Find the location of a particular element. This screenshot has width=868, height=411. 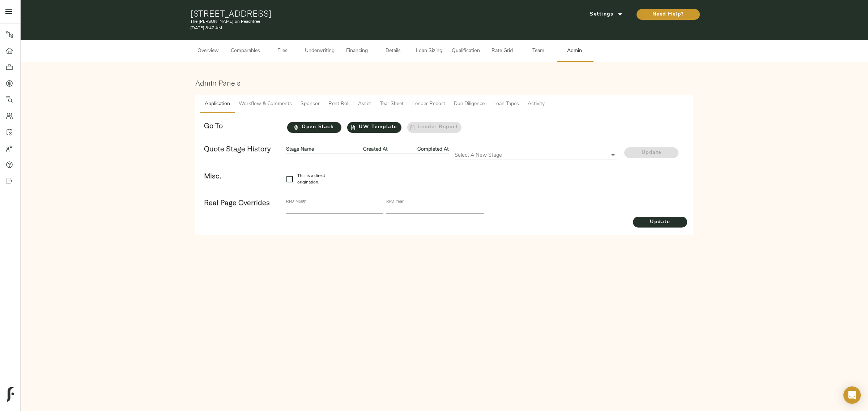

span: Open Slack is located at coordinates (314, 127).